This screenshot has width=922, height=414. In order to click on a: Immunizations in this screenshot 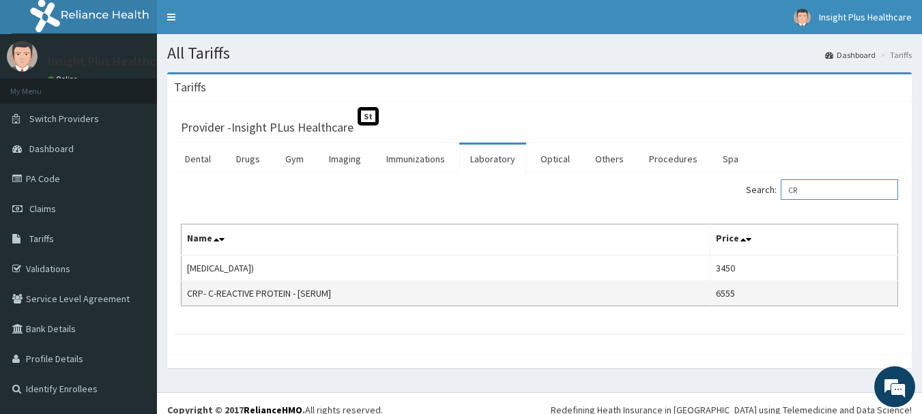, I will do `click(415, 159)`.